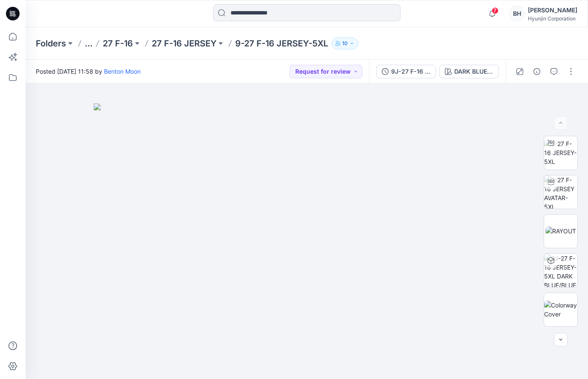  What do you see at coordinates (184, 43) in the screenshot?
I see `a: 27 F-16 JERSEY` at bounding box center [184, 43].